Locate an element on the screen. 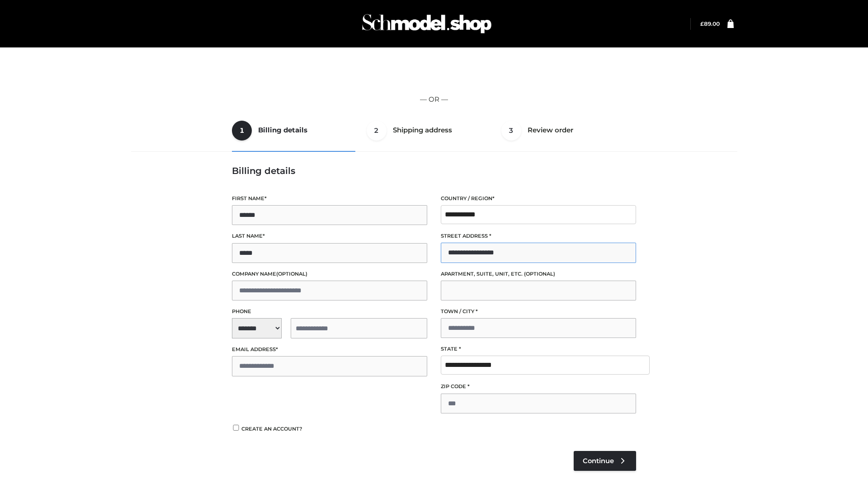 This screenshot has height=488, width=868. label: Phone is located at coordinates (330, 311).